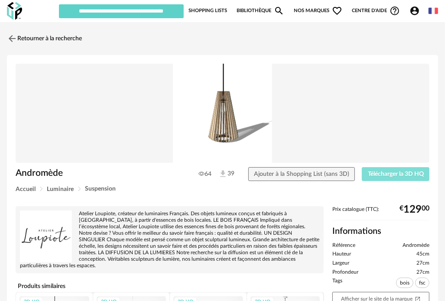  Describe the element at coordinates (170, 240) in the screenshot. I see `div: Atelier Loupiote, créateur de luminaires Français. Des objets lumineux conçus et fabriqués à [GEO...` at that location.